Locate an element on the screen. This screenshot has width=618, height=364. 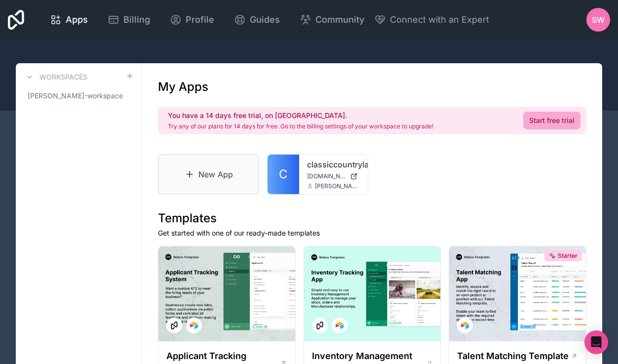
span: C is located at coordinates (284, 174).